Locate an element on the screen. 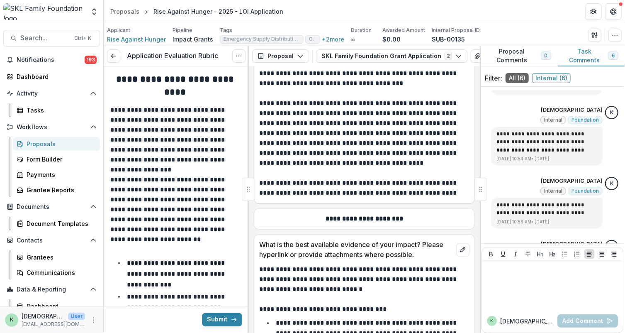 Image resolution: width=625 pixels, height=333 pixels. span: Notifications is located at coordinates (51, 60).